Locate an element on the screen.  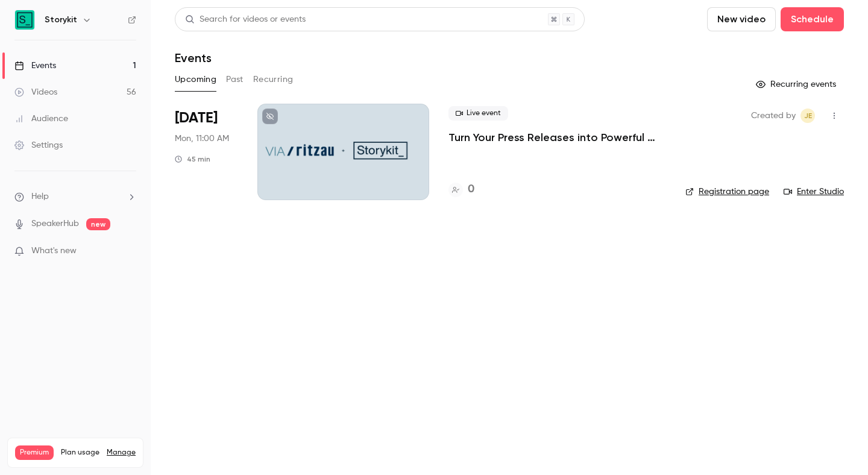
h4: 0 is located at coordinates (471, 189).